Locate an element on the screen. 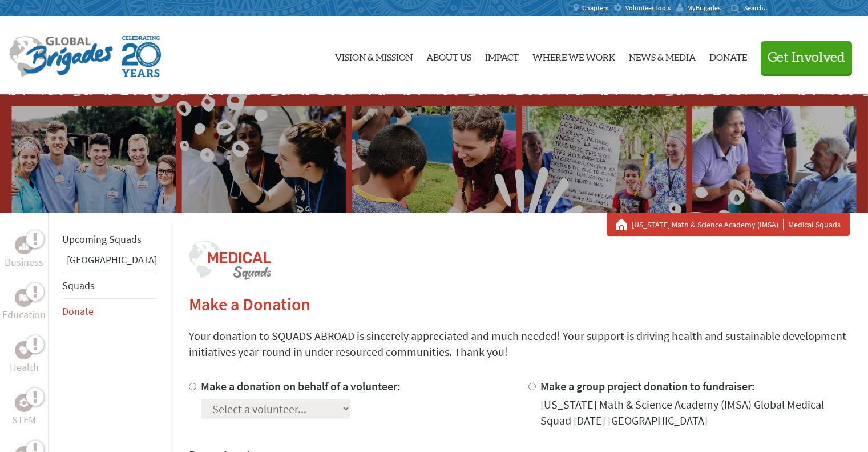 The height and width of the screenshot is (452, 868). span: Get Involved is located at coordinates (806, 58).